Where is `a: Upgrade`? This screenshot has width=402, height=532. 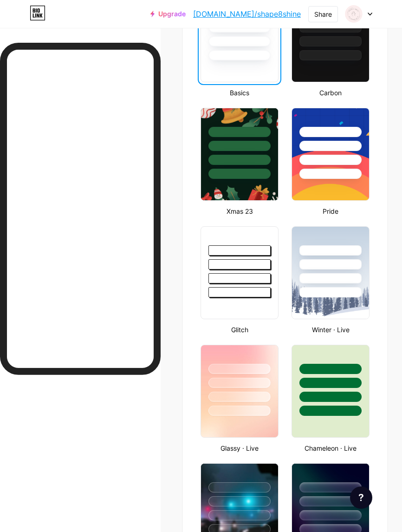 a: Upgrade is located at coordinates (168, 14).